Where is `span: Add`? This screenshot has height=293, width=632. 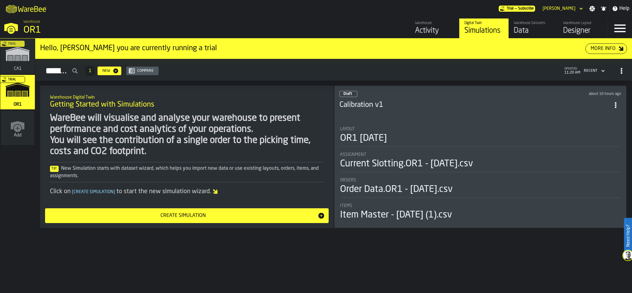
span: Add is located at coordinates (18, 135).